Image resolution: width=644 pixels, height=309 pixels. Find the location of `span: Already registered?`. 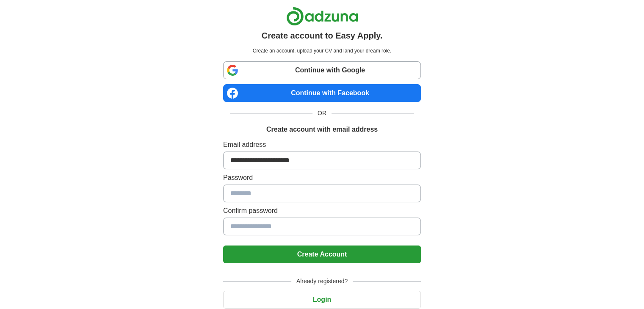

span: Already registered? is located at coordinates (322, 281).